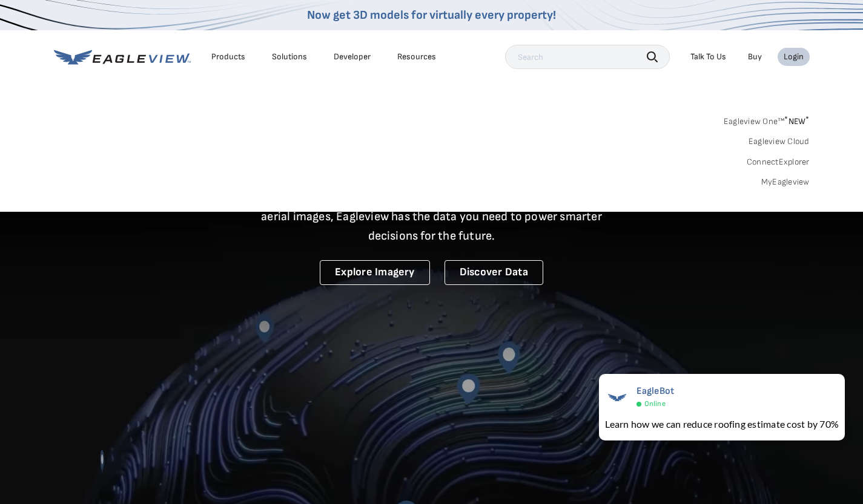  I want to click on a: Explore Imagery, so click(375, 273).